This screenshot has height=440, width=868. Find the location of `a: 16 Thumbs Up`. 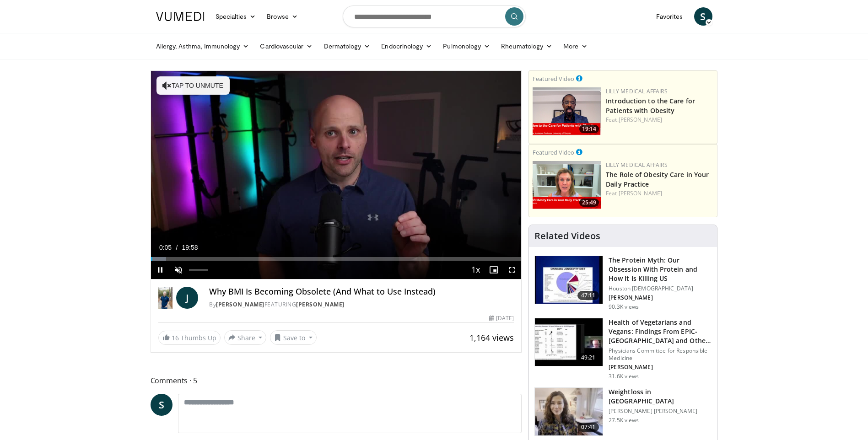

a: 16 Thumbs Up is located at coordinates (190, 338).